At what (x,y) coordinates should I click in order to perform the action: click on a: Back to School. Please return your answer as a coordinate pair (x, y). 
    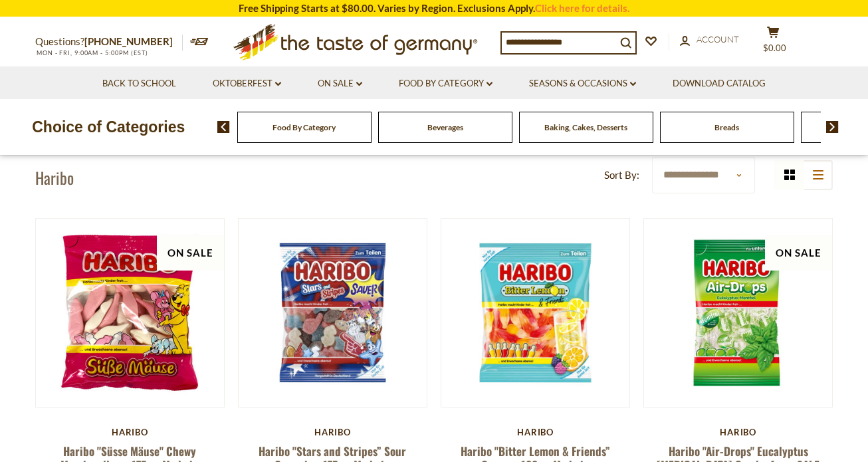
    Looking at the image, I should click on (139, 84).